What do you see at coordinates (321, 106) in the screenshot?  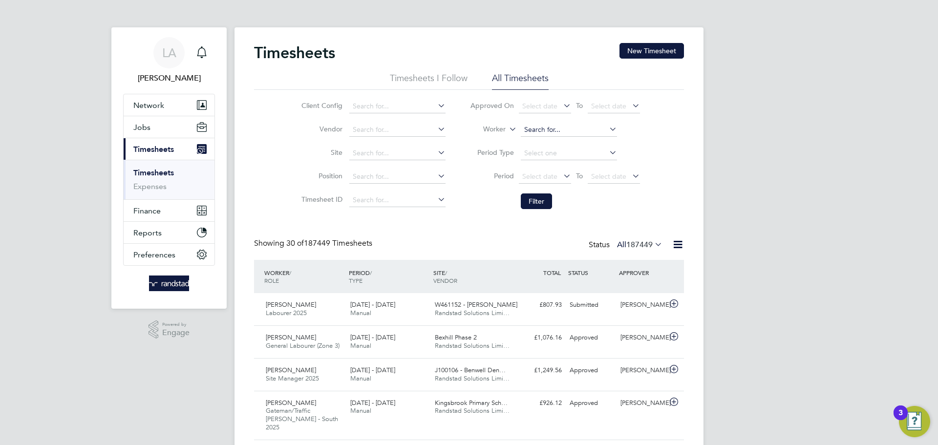 I see `label: Client Config` at bounding box center [321, 106].